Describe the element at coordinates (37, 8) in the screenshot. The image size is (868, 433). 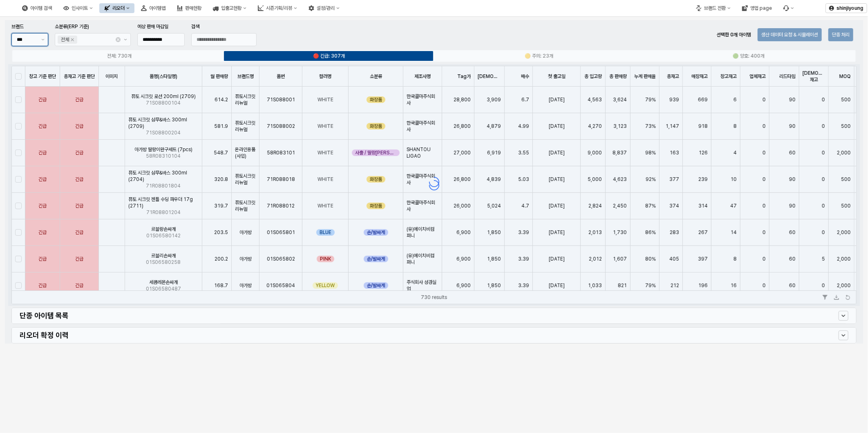
I see `button: 아이템 검색` at that location.